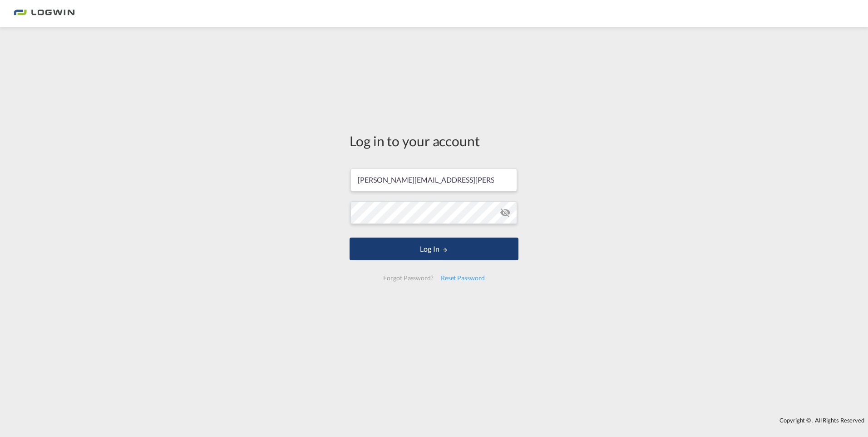 The image size is (868, 437). What do you see at coordinates (505, 212) in the screenshot?
I see `md-icon: icon-eye-off` at bounding box center [505, 212].